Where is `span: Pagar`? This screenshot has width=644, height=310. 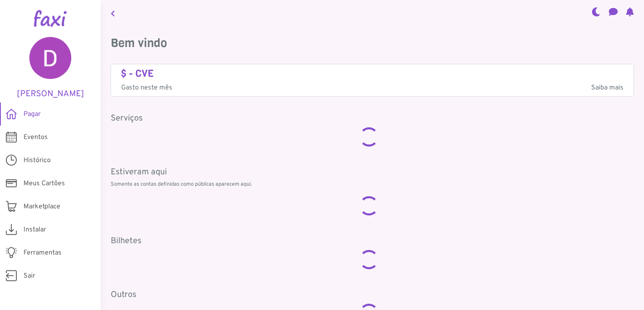 span: Pagar is located at coordinates (32, 114).